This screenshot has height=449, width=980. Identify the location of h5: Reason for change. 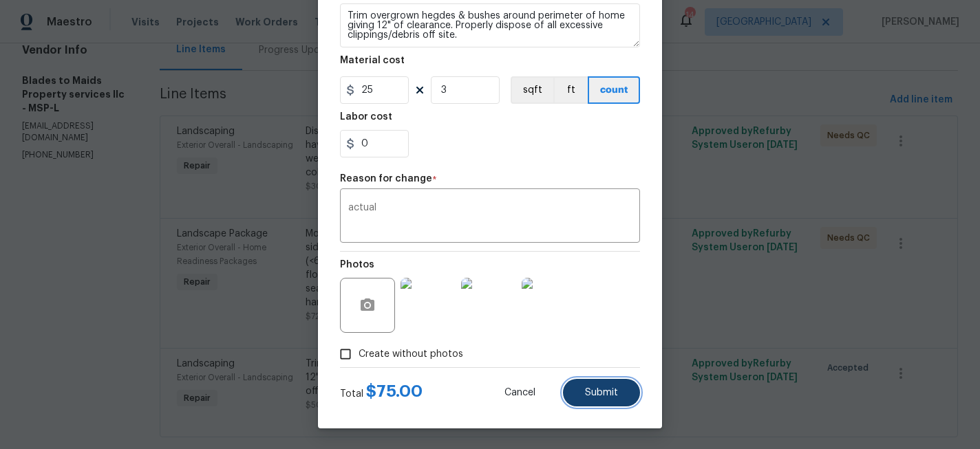
(386, 179).